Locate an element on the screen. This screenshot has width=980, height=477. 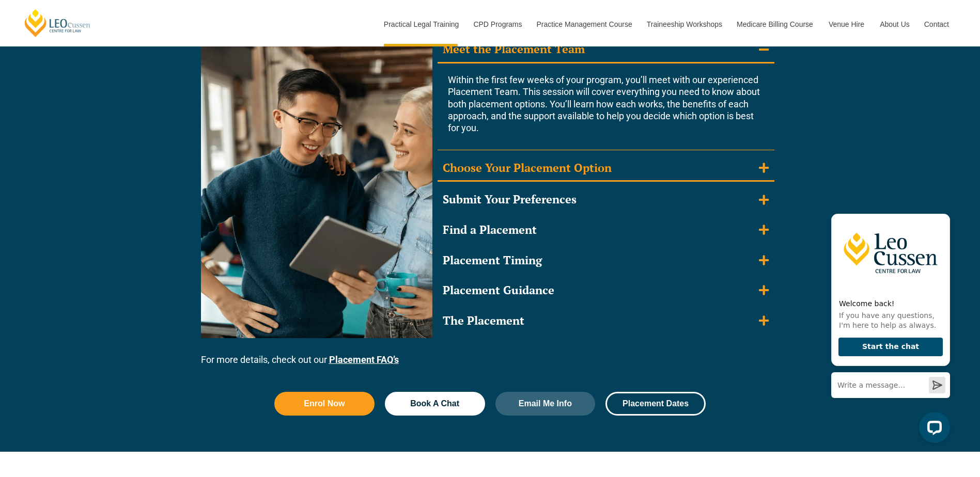
div: Placement Timing is located at coordinates (492, 260).